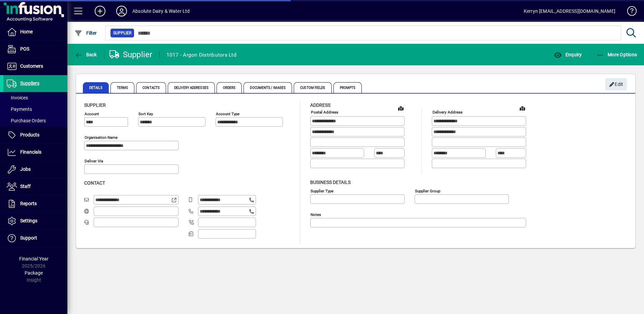 This screenshot has width=644, height=314. Describe the element at coordinates (32, 66) in the screenshot. I see `span: Customers` at that location.